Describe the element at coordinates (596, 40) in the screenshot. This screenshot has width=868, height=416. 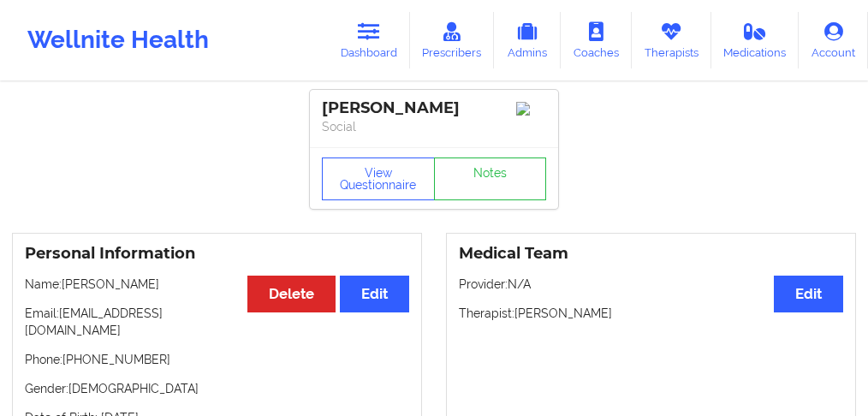
I see `a: Coaches` at that location.